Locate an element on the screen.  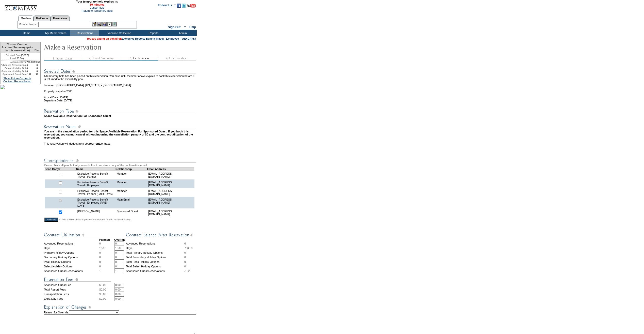
img: step4_state1.gif is located at coordinates (177, 59).